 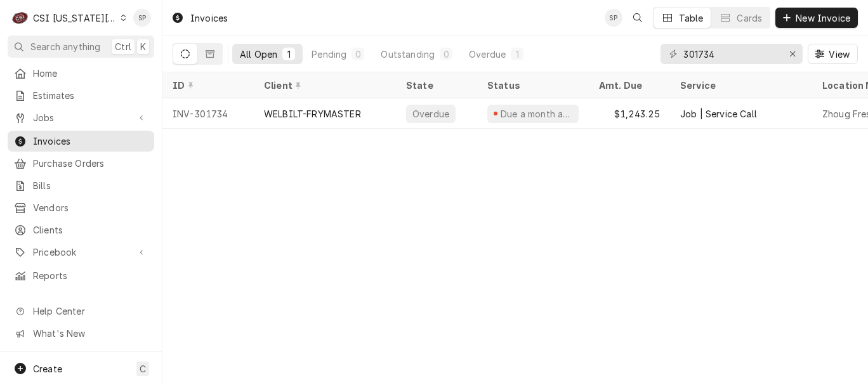 What do you see at coordinates (90, 185) in the screenshot?
I see `span: Bills` at bounding box center [90, 185].